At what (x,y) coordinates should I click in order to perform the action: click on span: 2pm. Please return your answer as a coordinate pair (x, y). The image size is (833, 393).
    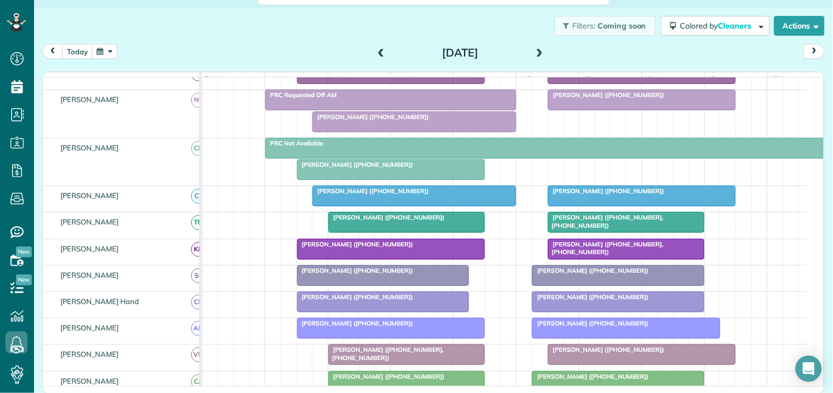
    Looking at the image, I should click on (652, 79).